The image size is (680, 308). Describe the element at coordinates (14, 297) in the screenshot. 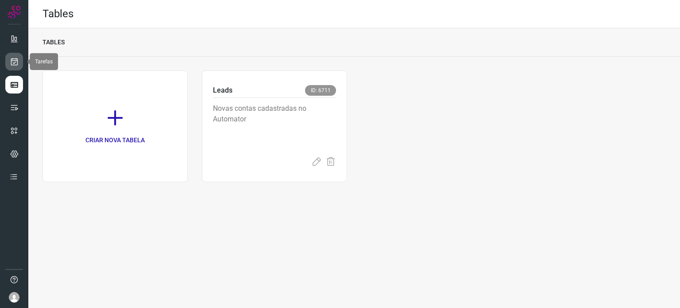

I see `img: avatar-user-boy.jpg` at that location.